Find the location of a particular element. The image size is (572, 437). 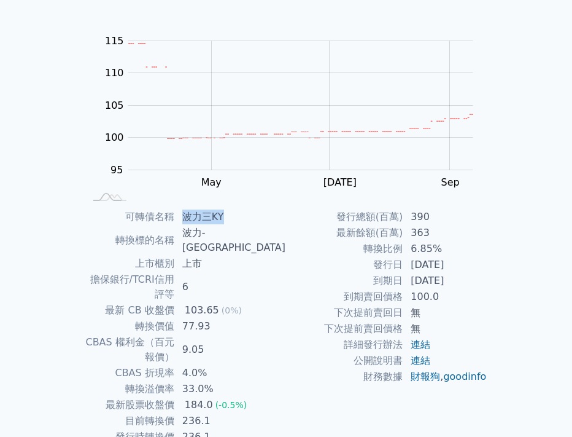

tspan: May is located at coordinates (211, 182).